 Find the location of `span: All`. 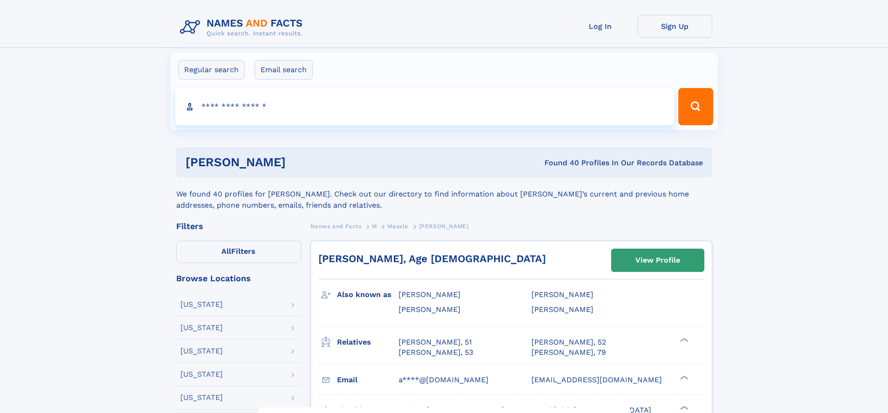

span: All is located at coordinates (226, 251).